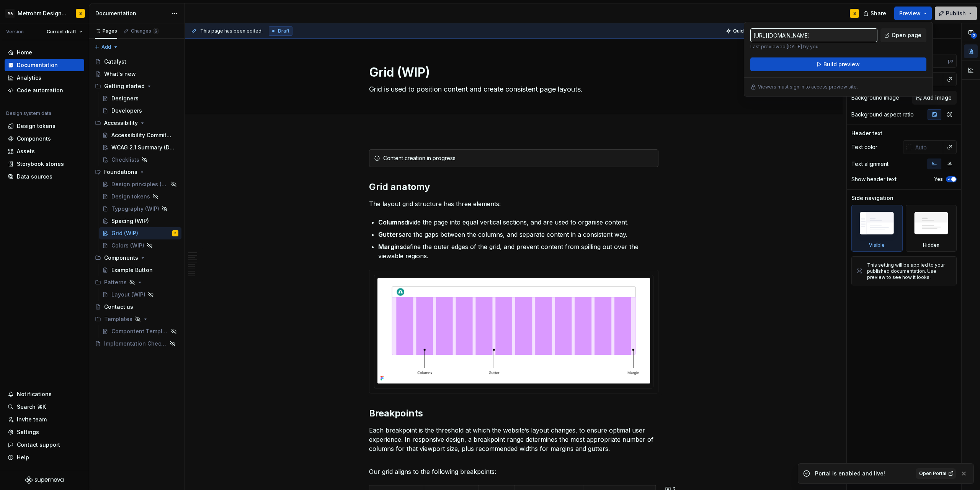  What do you see at coordinates (518, 251) in the screenshot?
I see `p: define the outer edges of the grid, and prevent content from spilling out over the viewable regions.` at bounding box center [518, 251].